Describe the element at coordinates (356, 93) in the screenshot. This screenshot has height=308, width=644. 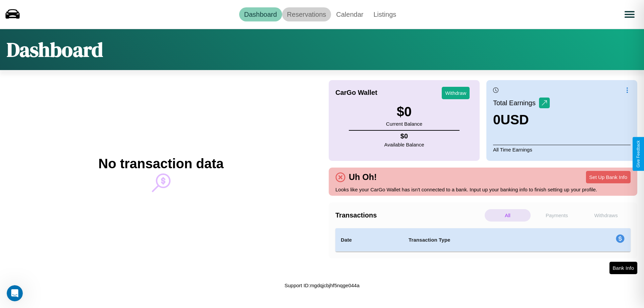
I see `h4: CarGo Wallet` at that location.